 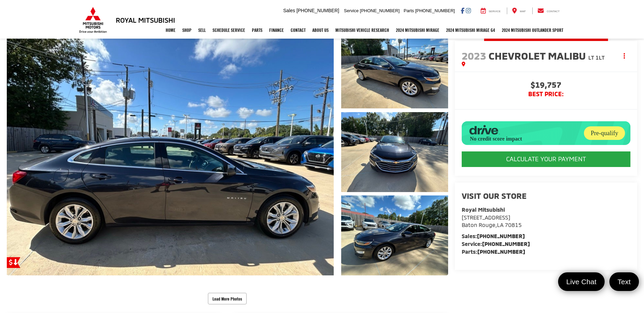 I want to click on span: dropdown dots, so click(x=624, y=56).